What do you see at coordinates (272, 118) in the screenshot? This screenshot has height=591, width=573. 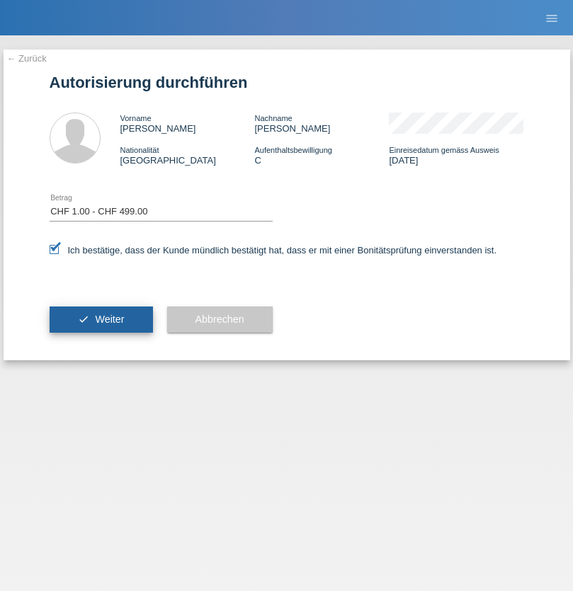 I see `span: Nachname` at bounding box center [272, 118].